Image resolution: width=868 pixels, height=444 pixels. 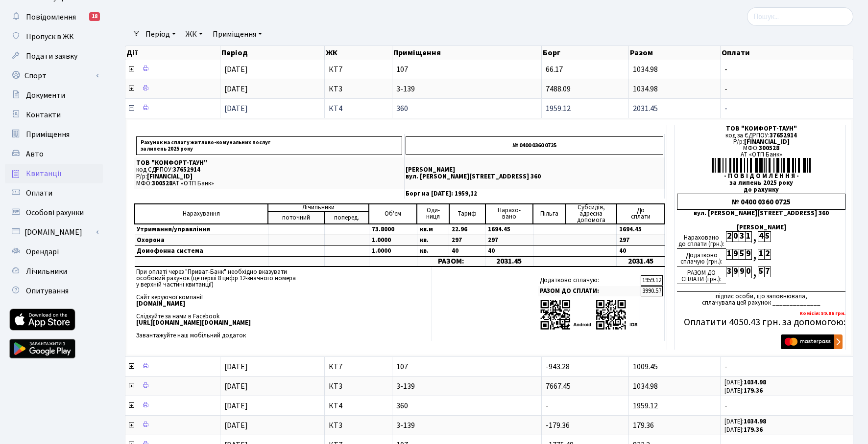 I want to click on th: ЖК, so click(x=358, y=53).